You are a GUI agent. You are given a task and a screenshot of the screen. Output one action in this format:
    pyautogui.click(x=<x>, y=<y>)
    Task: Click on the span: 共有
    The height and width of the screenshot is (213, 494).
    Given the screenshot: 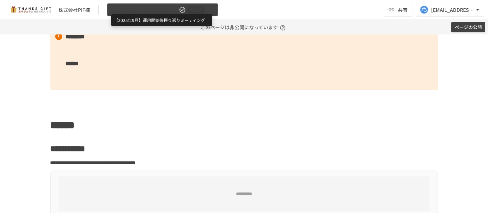 What is the action you would take?
    pyautogui.click(x=403, y=10)
    